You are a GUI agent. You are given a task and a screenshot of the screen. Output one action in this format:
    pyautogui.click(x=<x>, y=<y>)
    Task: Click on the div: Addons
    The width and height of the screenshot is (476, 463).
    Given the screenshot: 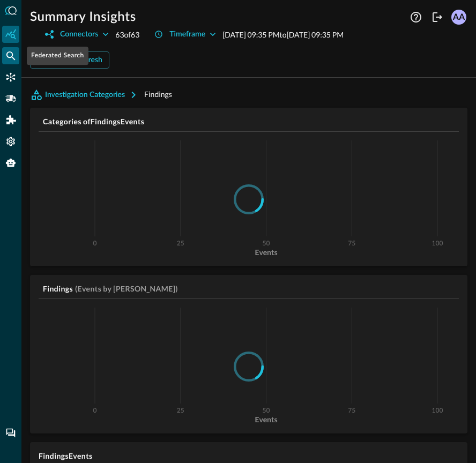 What is the action you would take?
    pyautogui.click(x=11, y=120)
    